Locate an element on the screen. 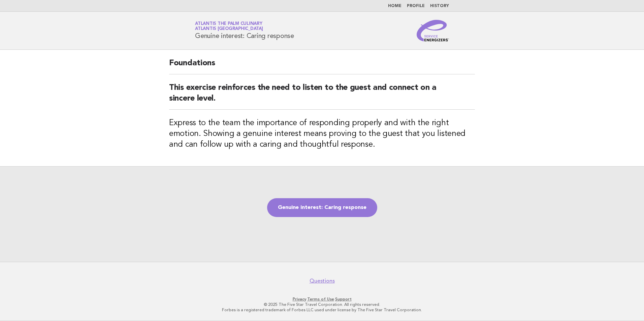  p: © 2025 The Five Star Travel Corporation. All rights reserved. is located at coordinates (322, 304).